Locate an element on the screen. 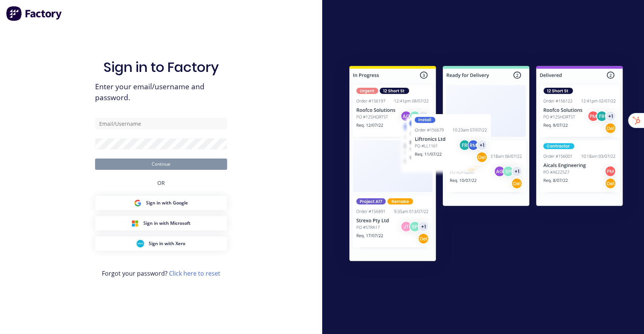  span: Sign in with Google is located at coordinates (167, 203).